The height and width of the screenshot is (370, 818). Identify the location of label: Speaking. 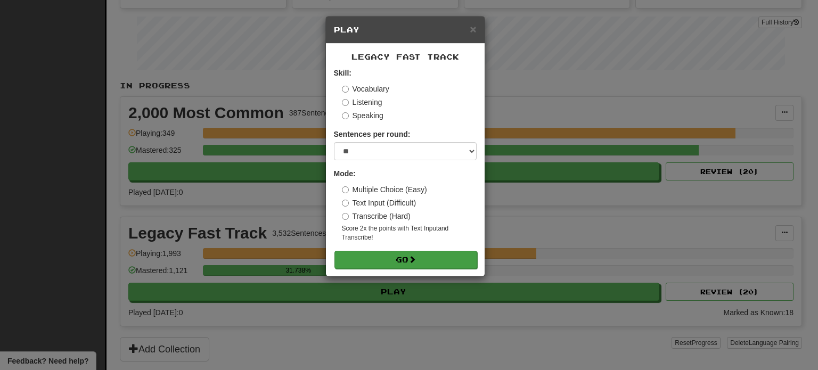
(363, 116).